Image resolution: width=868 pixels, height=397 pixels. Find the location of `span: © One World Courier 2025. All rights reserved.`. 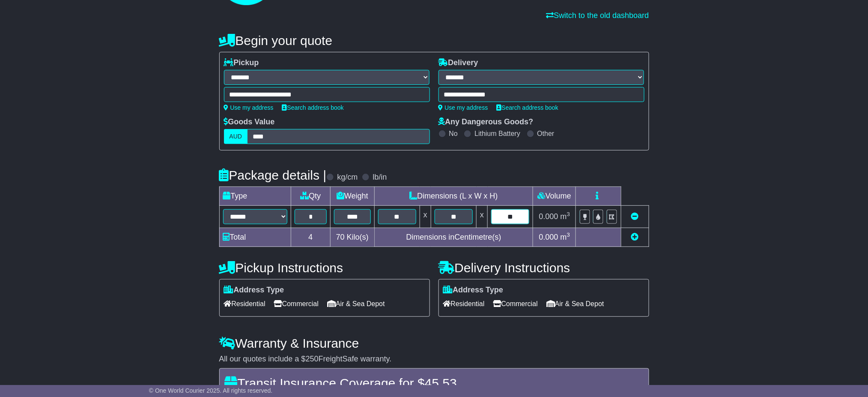

span: © One World Courier 2025. All rights reserved. is located at coordinates (211, 390).